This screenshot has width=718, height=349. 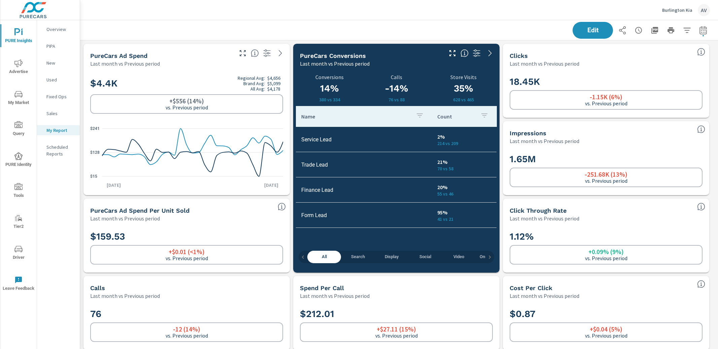 What do you see at coordinates (464, 187) in the screenshot?
I see `p: 20%` at bounding box center [464, 187].